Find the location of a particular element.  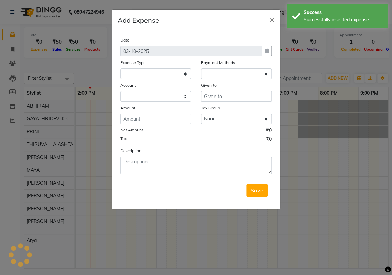

label: Given to is located at coordinates (209, 85).